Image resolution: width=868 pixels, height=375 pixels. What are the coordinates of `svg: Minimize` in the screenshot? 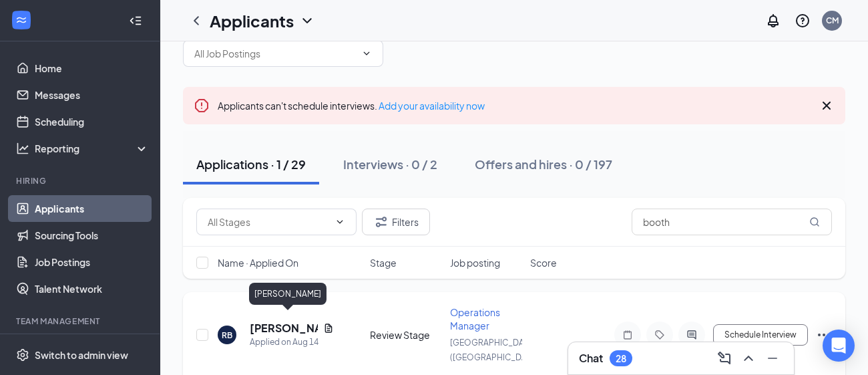 It's located at (773, 358).